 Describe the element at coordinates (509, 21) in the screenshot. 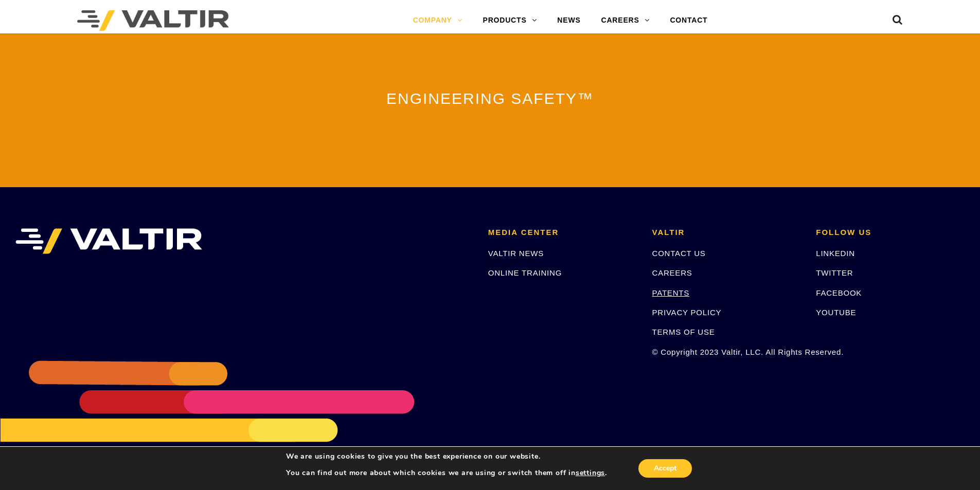

I see `a: PRODUCTS` at that location.